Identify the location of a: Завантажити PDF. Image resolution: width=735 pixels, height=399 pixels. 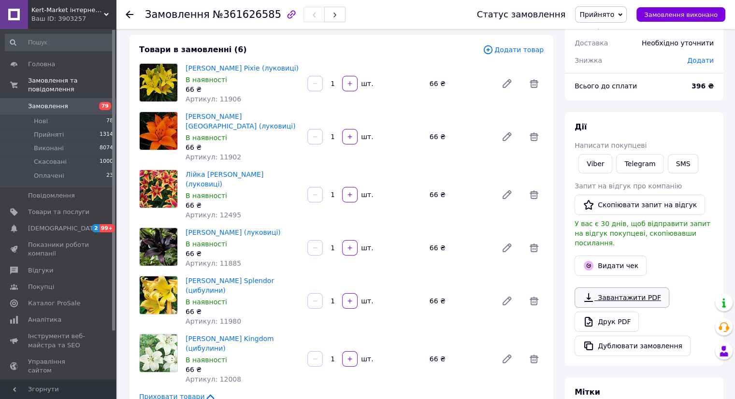
(622, 298).